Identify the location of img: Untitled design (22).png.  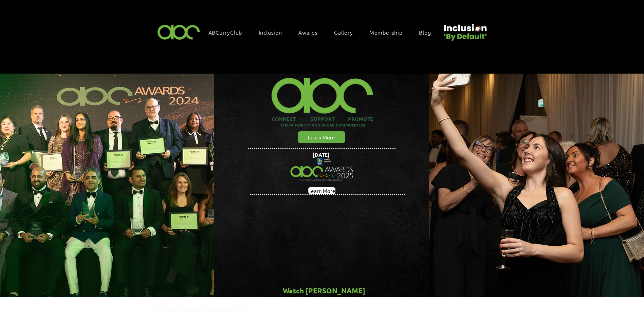
(465, 30).